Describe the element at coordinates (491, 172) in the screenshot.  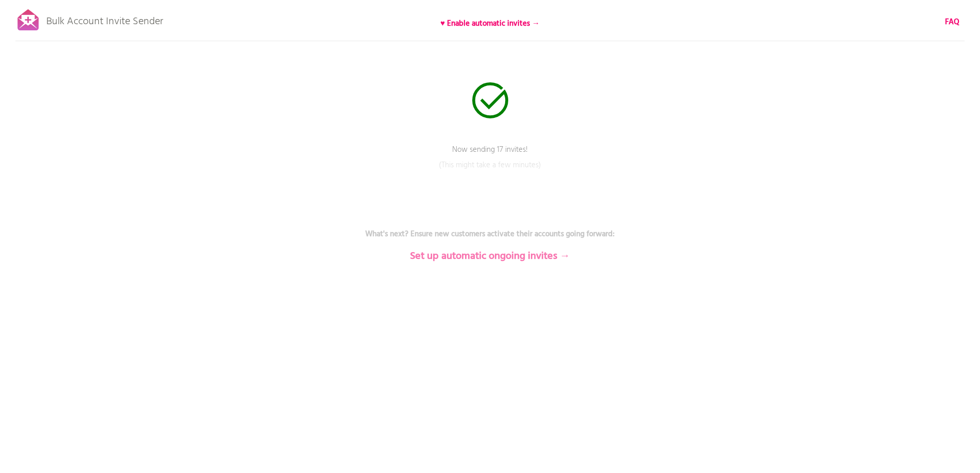
I see `p: (This might take a few minutes)` at that location.